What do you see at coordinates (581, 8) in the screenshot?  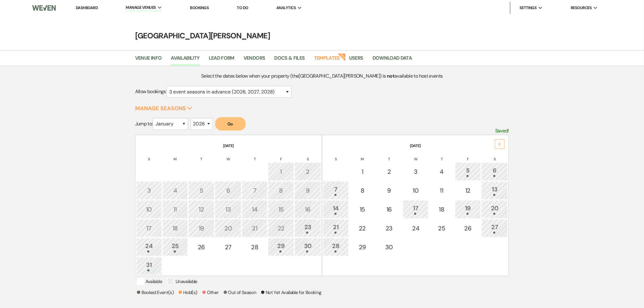 I see `span: Resources` at bounding box center [581, 8].